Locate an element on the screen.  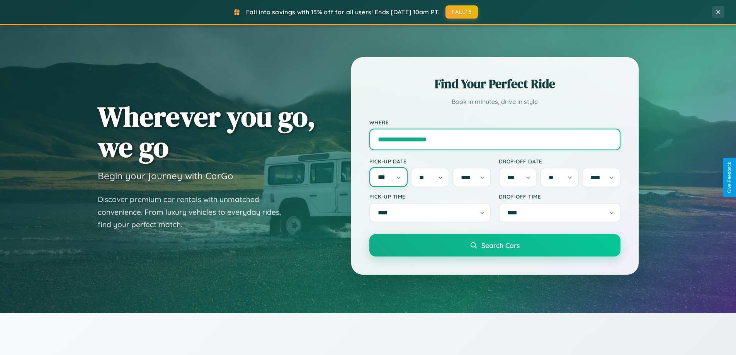
p: Book in minutes, drive in style is located at coordinates (495, 102).